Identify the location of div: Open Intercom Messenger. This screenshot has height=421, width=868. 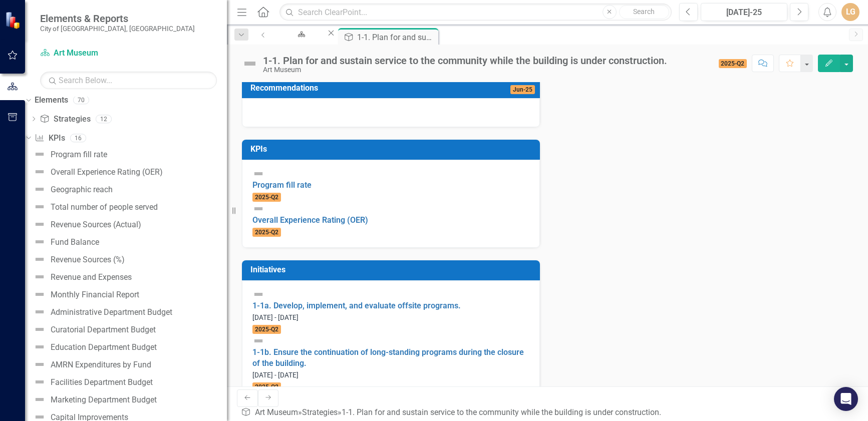
(846, 399).